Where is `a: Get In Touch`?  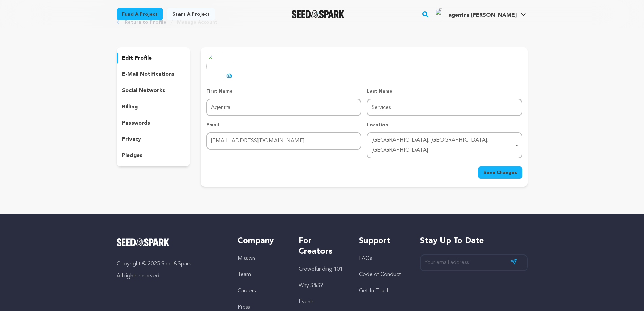
a: Get In Touch is located at coordinates (374, 291).